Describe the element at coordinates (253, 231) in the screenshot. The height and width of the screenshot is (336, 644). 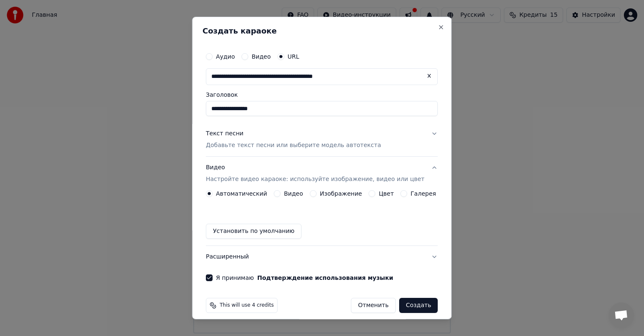
I see `button: Установить по умолчанию` at that location.